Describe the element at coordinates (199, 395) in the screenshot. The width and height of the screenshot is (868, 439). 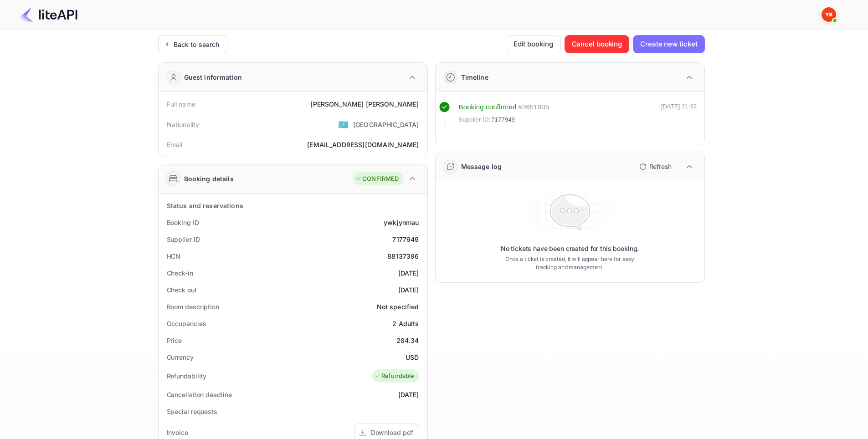
I see `div: Cancellation deadline` at that location.